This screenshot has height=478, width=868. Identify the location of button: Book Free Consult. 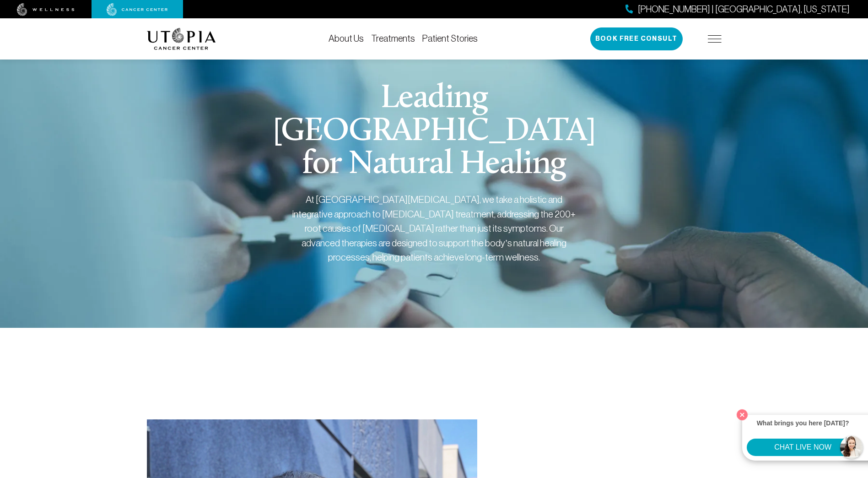
(637, 39).